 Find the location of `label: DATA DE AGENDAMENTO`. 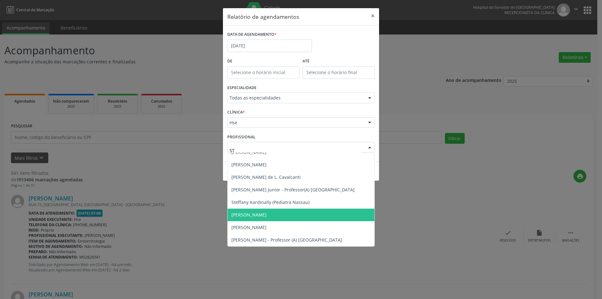

label: DATA DE AGENDAMENTO is located at coordinates (252, 35).